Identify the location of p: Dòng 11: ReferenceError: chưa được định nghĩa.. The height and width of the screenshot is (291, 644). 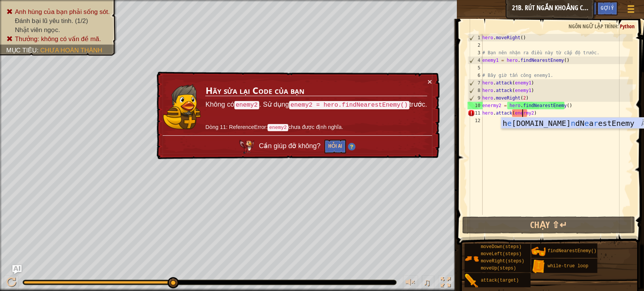
(316, 127).